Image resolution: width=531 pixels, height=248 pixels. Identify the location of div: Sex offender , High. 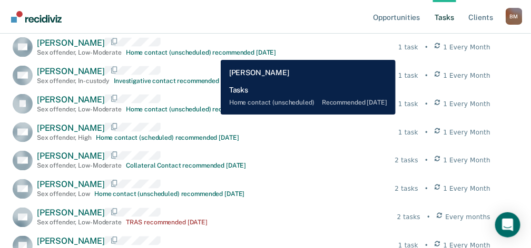
(64, 138).